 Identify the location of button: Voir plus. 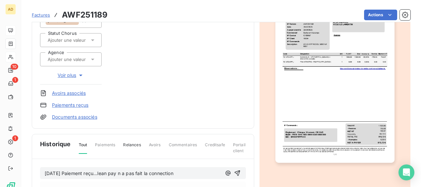
(71, 75).